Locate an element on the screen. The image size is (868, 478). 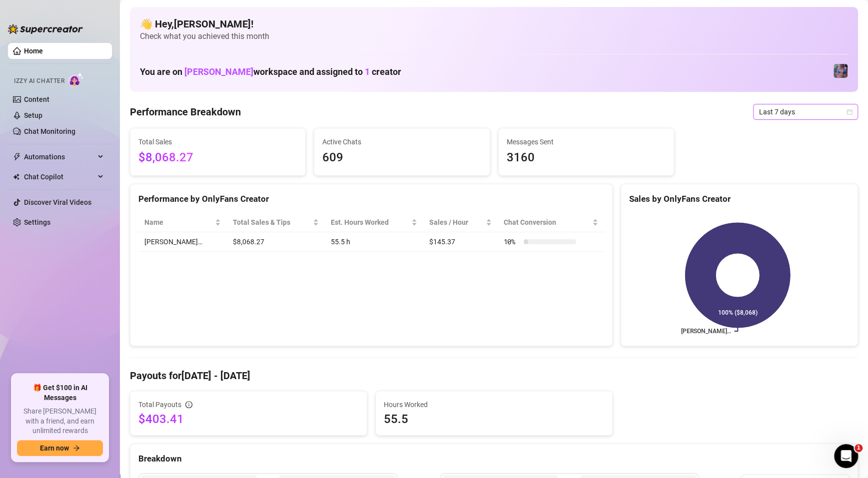
a: Home is located at coordinates (34, 51).